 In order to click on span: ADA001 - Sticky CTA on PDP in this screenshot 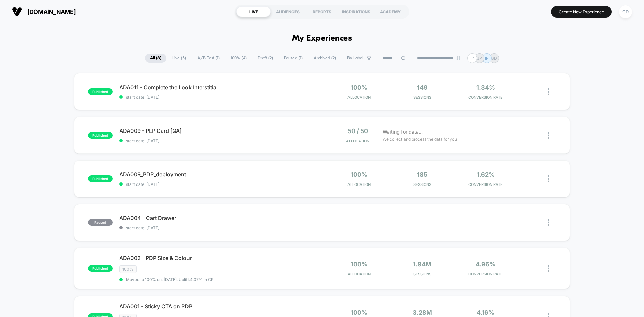, I will do `click(220, 307)`.